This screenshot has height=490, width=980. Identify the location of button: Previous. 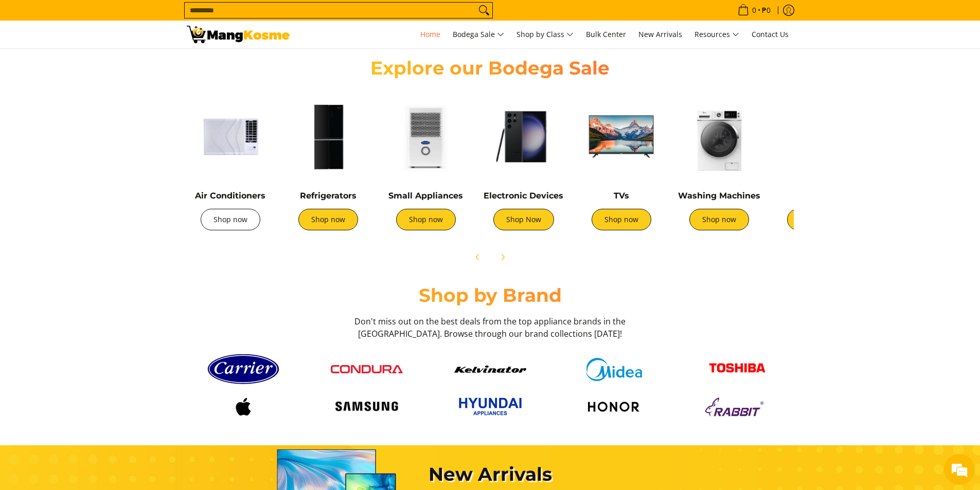
(478, 257).